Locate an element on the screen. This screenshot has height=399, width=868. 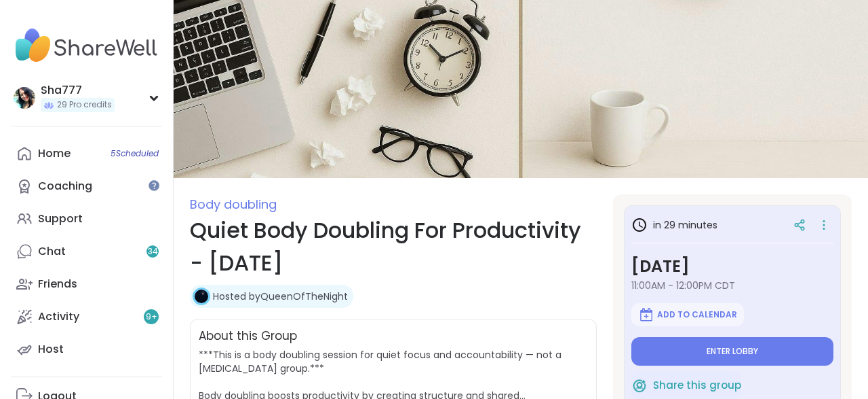
a: Home5Scheduled is located at coordinates (86, 153).